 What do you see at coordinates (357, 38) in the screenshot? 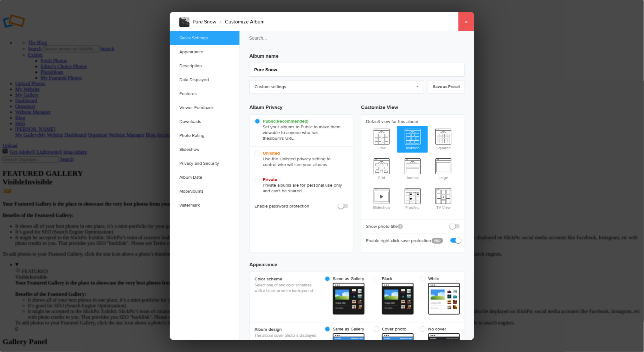
I see `input: Search...` at bounding box center [357, 38].